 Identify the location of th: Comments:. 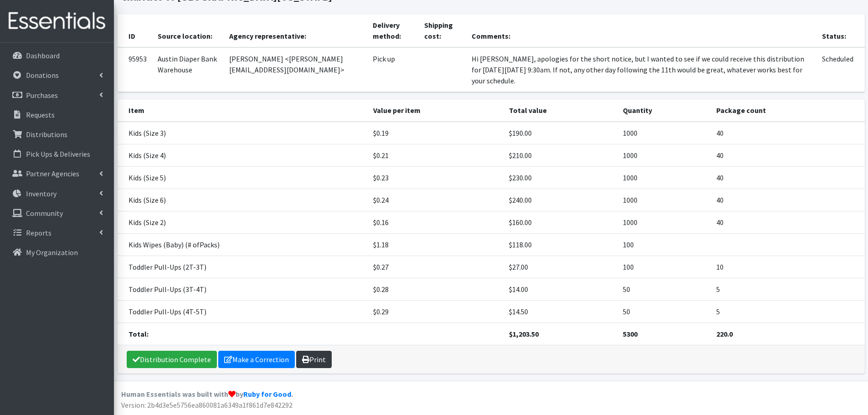
(641, 30).